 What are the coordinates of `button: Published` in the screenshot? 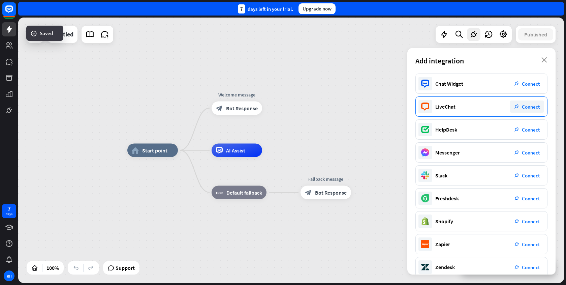 It's located at (536, 34).